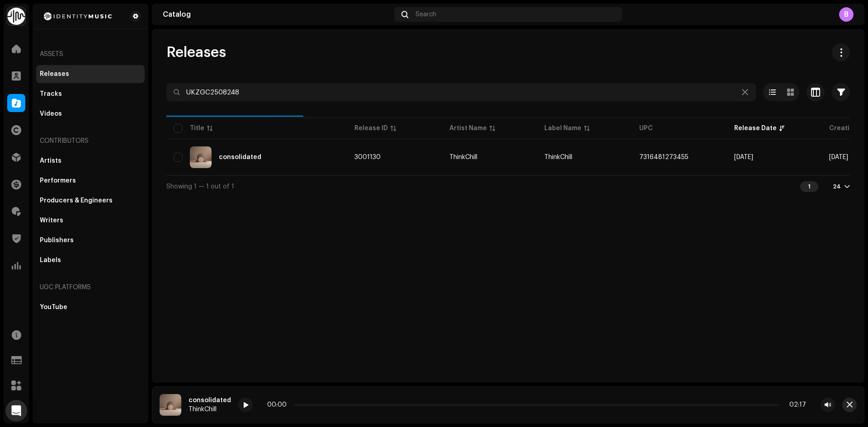  I want to click on re-m-nav-item: YouTube, so click(90, 307).